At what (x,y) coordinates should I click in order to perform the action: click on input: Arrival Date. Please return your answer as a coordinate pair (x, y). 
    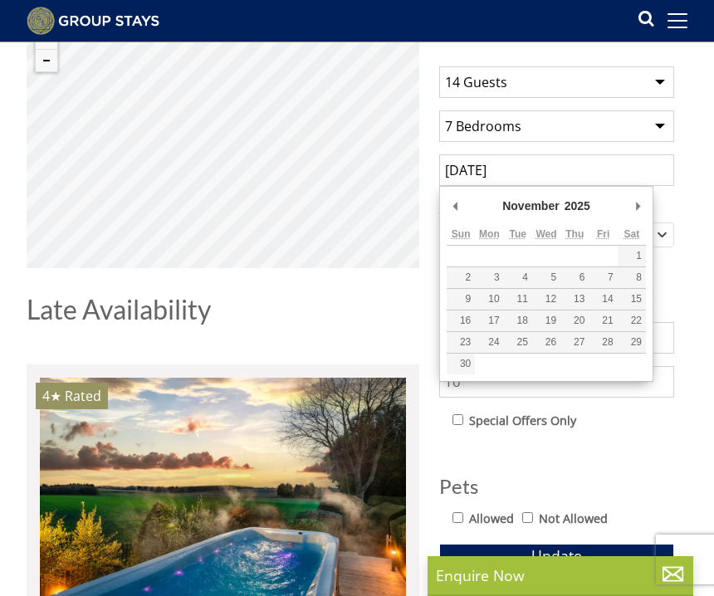
    Looking at the image, I should click on (556, 170).